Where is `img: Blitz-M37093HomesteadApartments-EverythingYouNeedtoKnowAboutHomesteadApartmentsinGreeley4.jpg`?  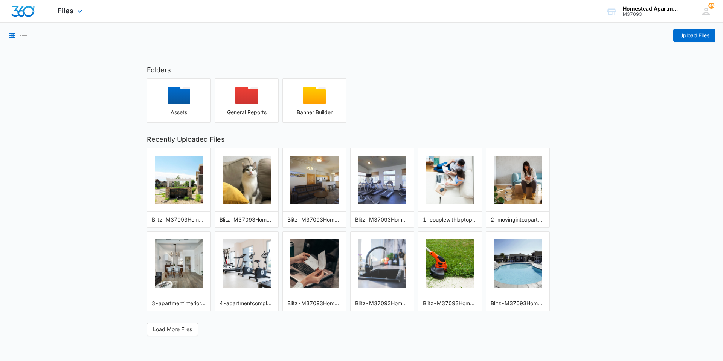
img: Blitz-M37093HomesteadApartments-EverythingYouNeedtoKnowAboutHomesteadApartmentsinGreeley4.jpg is located at coordinates (382, 180).